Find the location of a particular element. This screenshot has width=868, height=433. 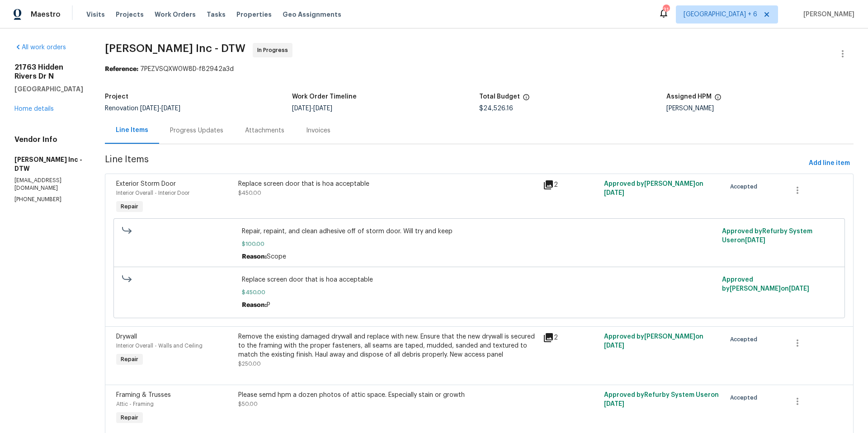

span: $100.00 is located at coordinates (479, 244).